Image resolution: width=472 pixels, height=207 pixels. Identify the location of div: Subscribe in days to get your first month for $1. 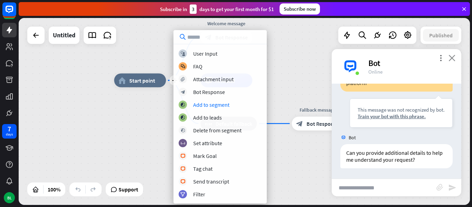
(217, 9).